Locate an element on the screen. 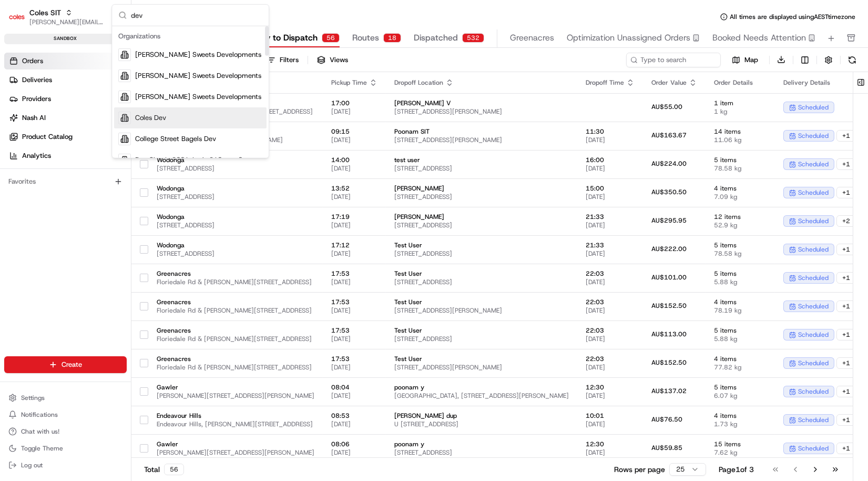 The height and width of the screenshot is (481, 868). a: Deliveries is located at coordinates (68, 80).